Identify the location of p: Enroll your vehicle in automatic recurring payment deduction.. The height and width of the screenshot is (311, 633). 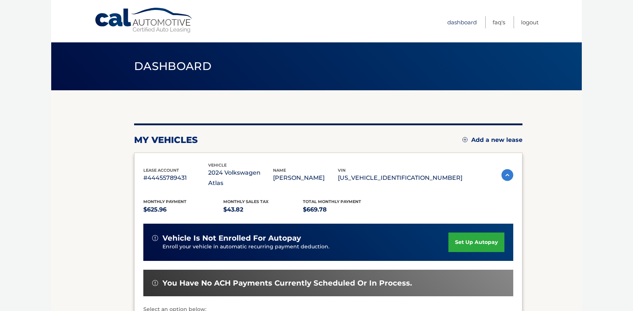
(305, 247).